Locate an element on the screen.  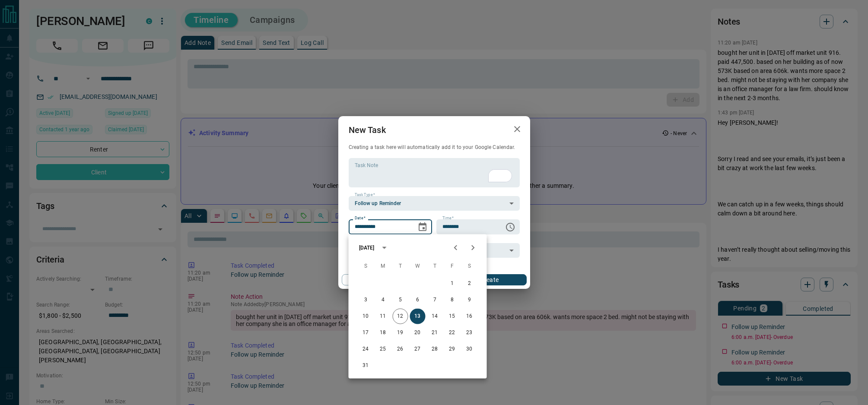
button: 19 is located at coordinates (400, 333).